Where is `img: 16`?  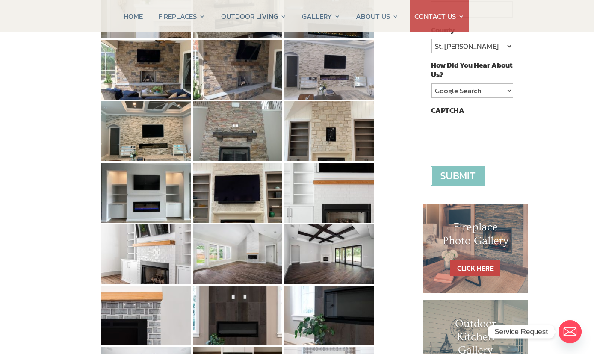 img: 16 is located at coordinates (146, 255).